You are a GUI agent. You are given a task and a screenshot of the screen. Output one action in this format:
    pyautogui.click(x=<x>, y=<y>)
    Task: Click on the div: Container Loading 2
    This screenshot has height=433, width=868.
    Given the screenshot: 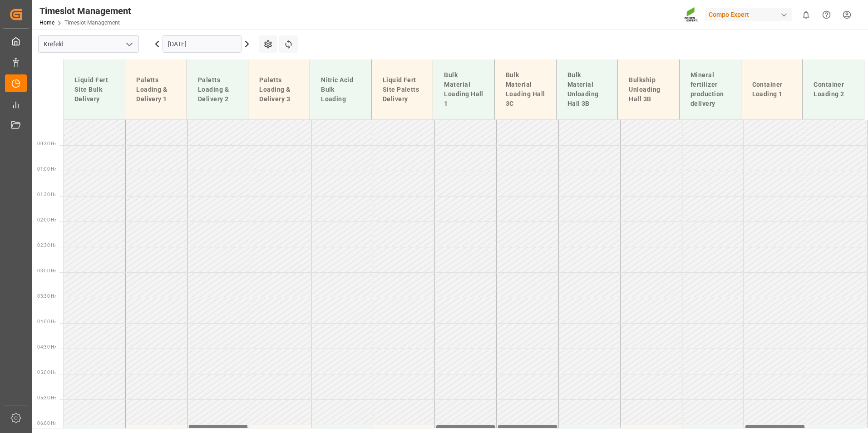 What is the action you would take?
    pyautogui.click(x=833, y=89)
    